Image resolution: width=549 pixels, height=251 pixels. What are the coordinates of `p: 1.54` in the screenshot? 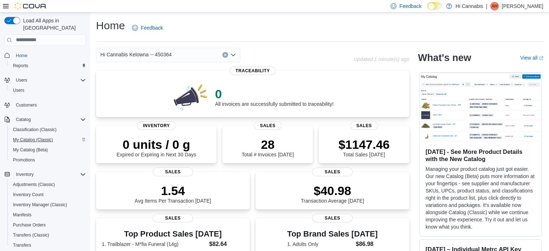 It's located at (173, 191).